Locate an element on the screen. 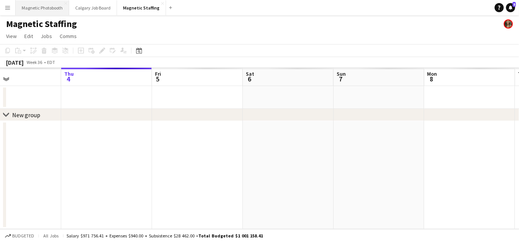  span: Total Budgeted $1 001 158.41 is located at coordinates (231, 235).